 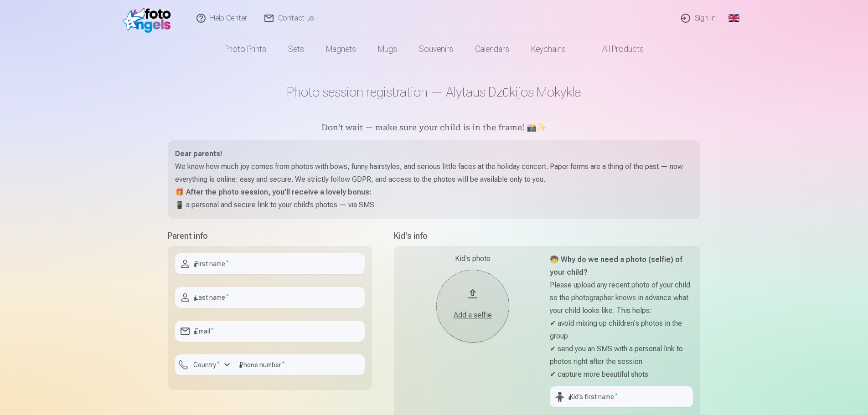 I want to click on strong: Dear parents!, so click(x=198, y=153).